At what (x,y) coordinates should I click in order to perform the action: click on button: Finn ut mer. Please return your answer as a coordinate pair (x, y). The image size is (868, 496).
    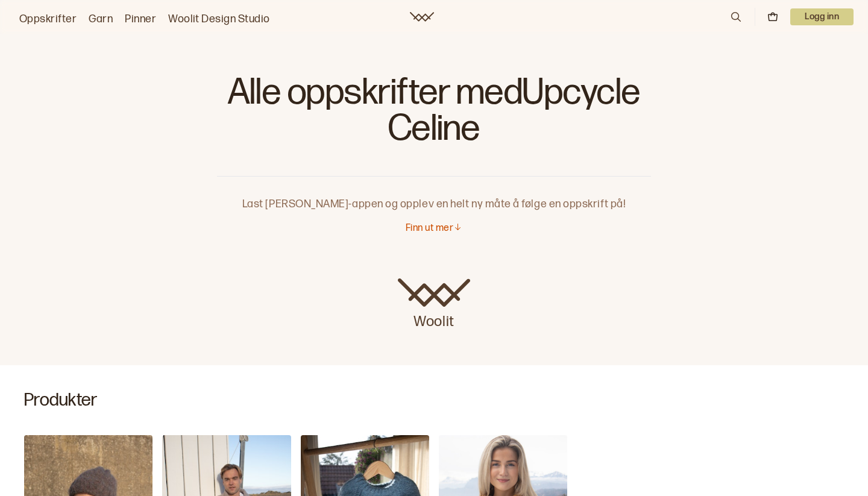
    Looking at the image, I should click on (434, 229).